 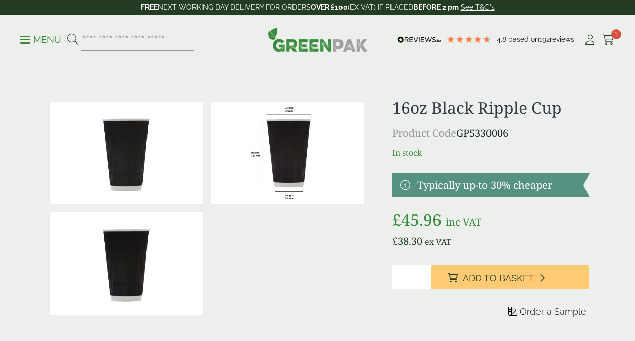 What do you see at coordinates (553, 311) in the screenshot?
I see `span: Order a Sample` at bounding box center [553, 311].